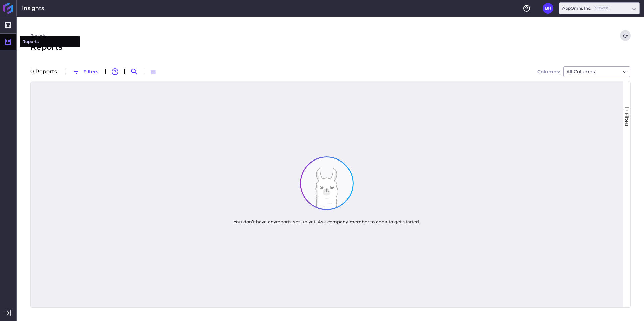 This screenshot has height=321, width=644. I want to click on button: User Menu, so click(548, 8).